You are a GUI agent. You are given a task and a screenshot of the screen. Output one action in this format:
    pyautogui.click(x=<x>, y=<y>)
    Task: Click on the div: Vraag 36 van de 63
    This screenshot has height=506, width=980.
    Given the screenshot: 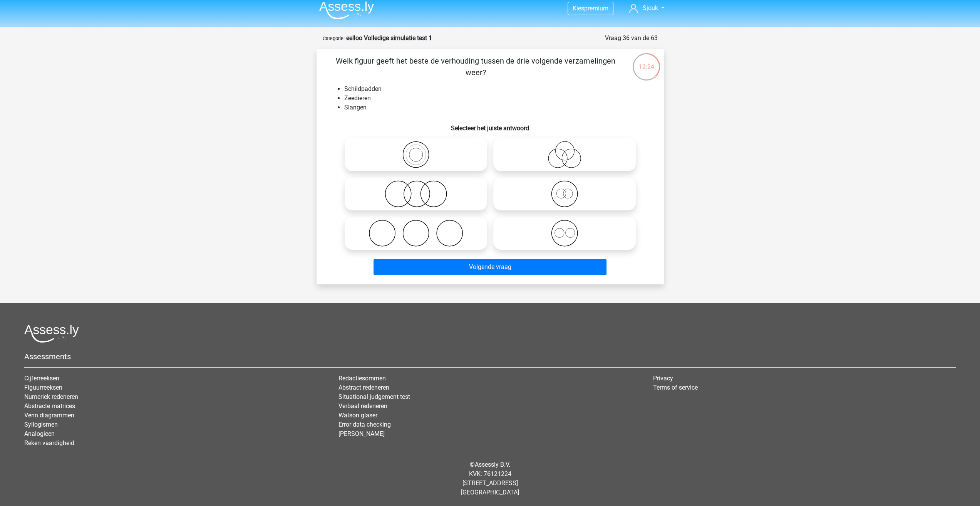 What is the action you would take?
    pyautogui.click(x=632, y=38)
    